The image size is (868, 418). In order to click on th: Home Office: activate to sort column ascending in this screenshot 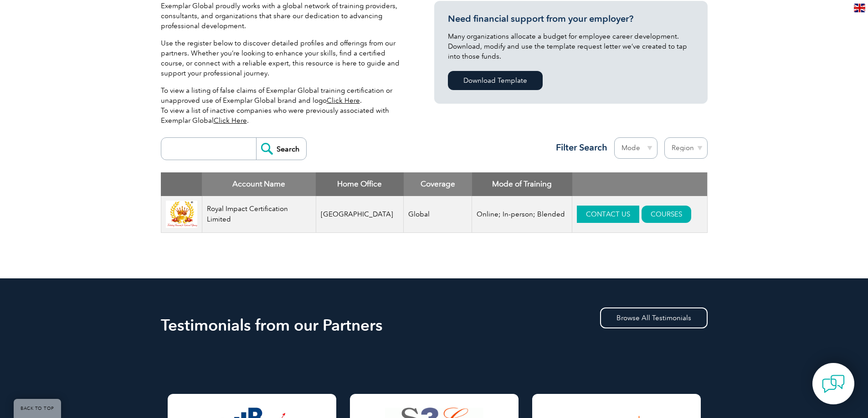, I will do `click(359, 184)`.